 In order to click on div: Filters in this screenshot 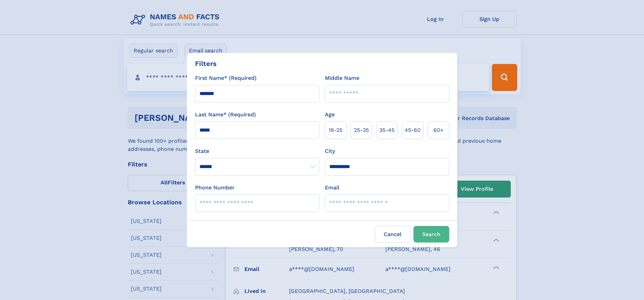, I will do `click(206, 64)`.